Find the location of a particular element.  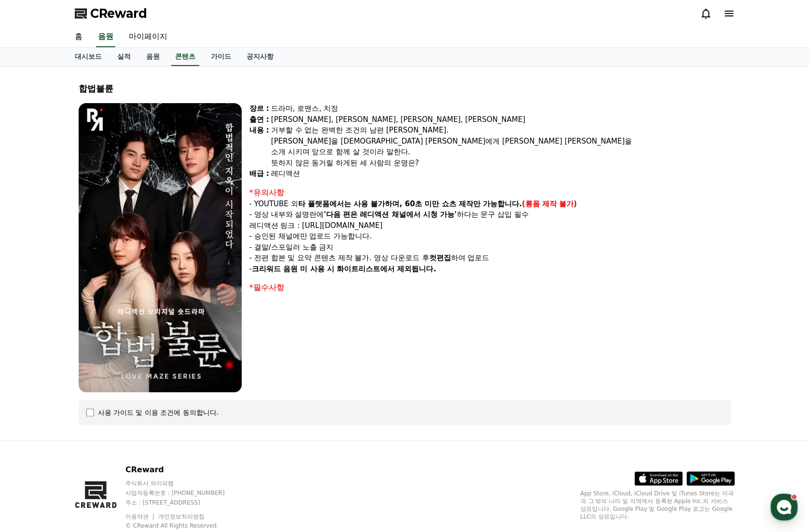

a: 설정 is located at coordinates (155, 318).